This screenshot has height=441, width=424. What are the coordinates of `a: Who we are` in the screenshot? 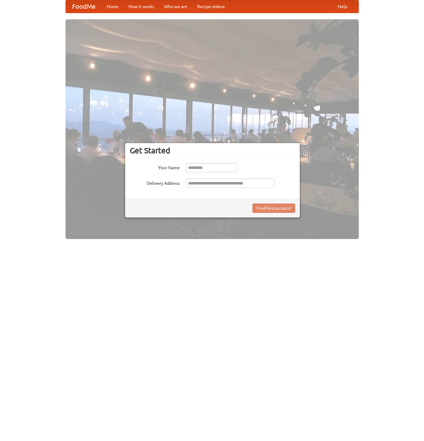 It's located at (176, 7).